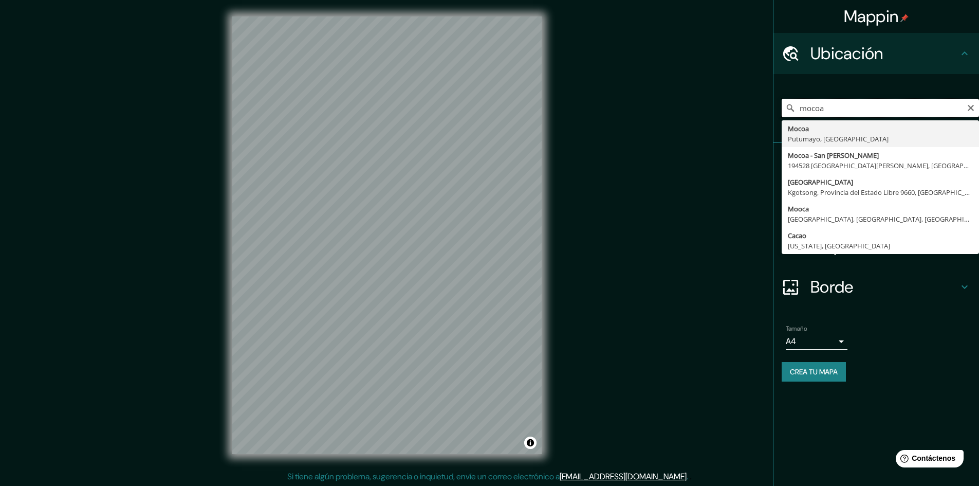 This screenshot has height=486, width=979. Describe the element at coordinates (798, 128) in the screenshot. I see `font: Mocoa` at that location.